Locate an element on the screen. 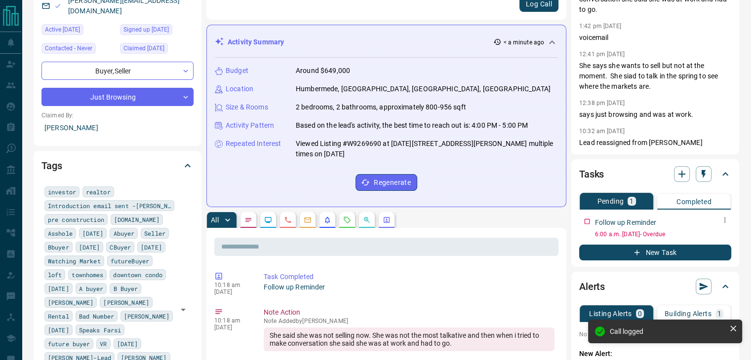 The image size is (751, 360). h2: Tasks is located at coordinates (592, 174).